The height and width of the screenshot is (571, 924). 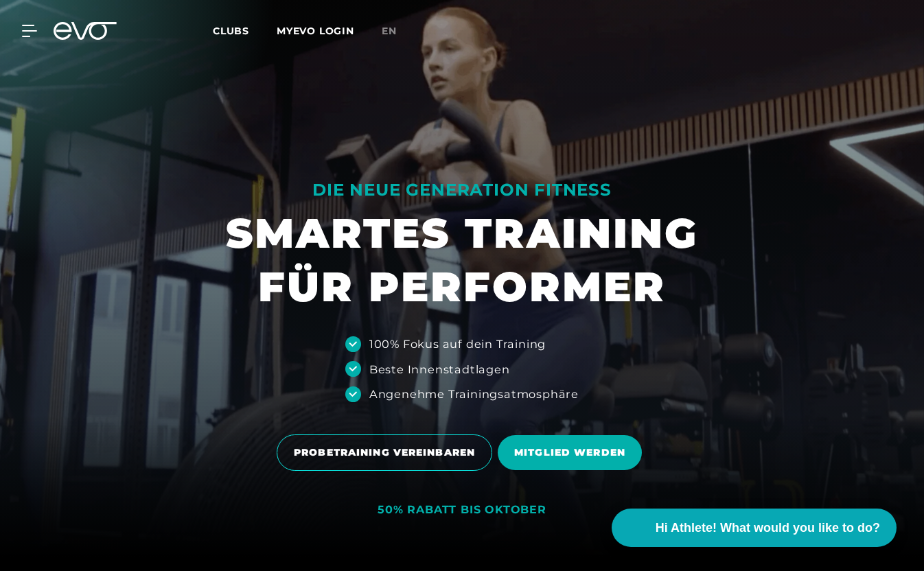 I want to click on a: Clubs, so click(x=244, y=30).